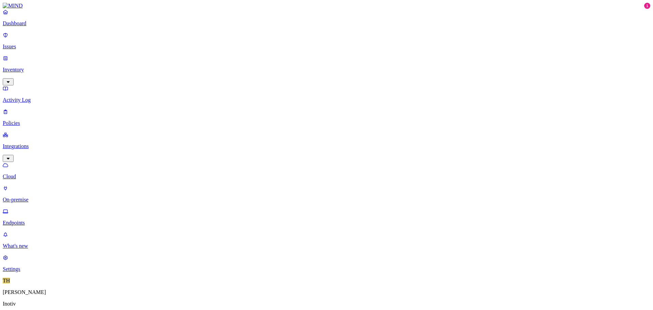 The width and height of the screenshot is (653, 310). I want to click on p: Inventory, so click(326, 70).